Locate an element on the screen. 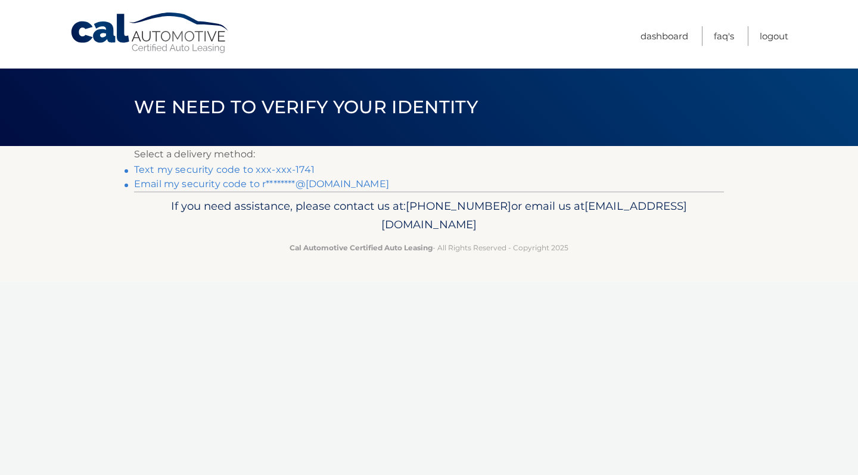 The height and width of the screenshot is (475, 858). p: If you need assistance, please contact us at: or email us at is located at coordinates (429, 216).